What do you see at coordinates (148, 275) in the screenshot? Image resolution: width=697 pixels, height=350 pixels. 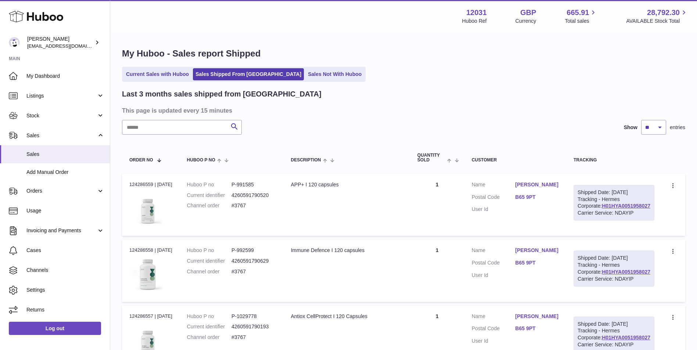 I see `img: 1718696990.jpg` at bounding box center [148, 275].